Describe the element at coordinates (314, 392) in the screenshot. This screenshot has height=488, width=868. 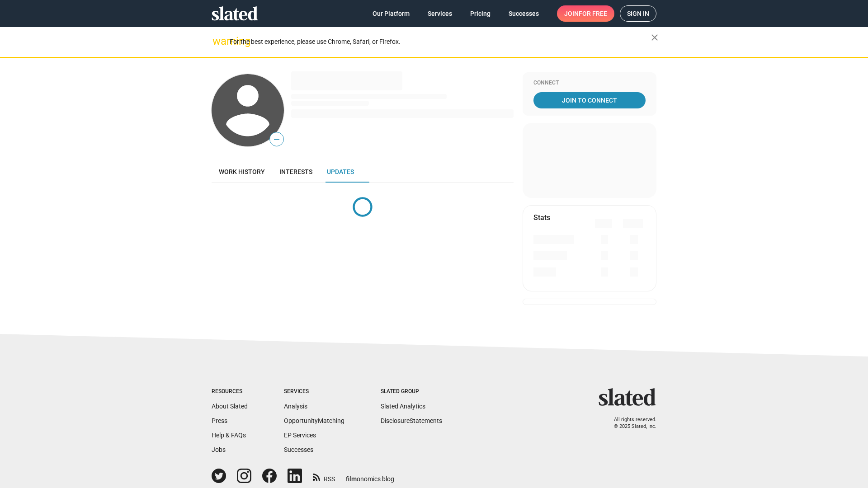
I see `div: Services` at that location.